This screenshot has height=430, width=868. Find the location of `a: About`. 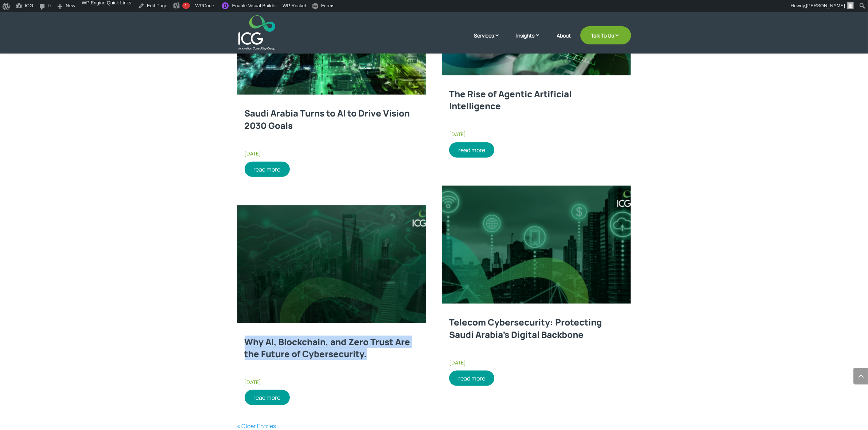

a: About is located at coordinates (564, 41).